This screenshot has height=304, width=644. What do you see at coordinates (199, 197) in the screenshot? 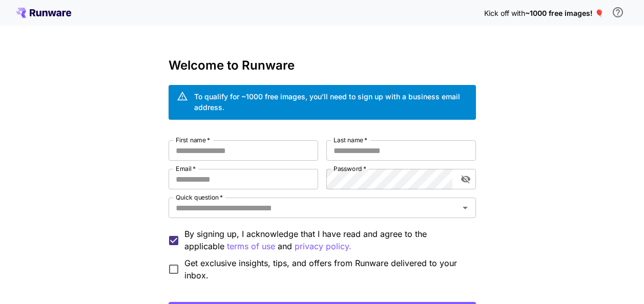
I see `label: Quick question` at bounding box center [199, 197].